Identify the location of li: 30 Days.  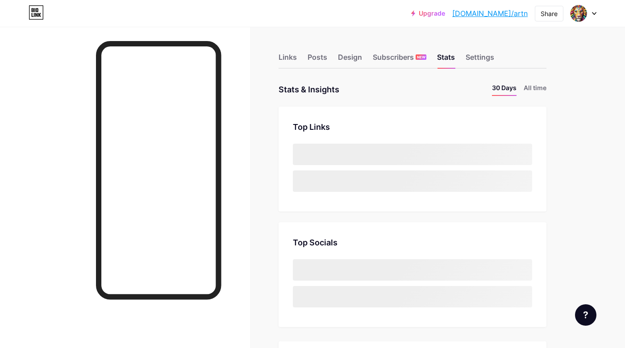
(504, 89).